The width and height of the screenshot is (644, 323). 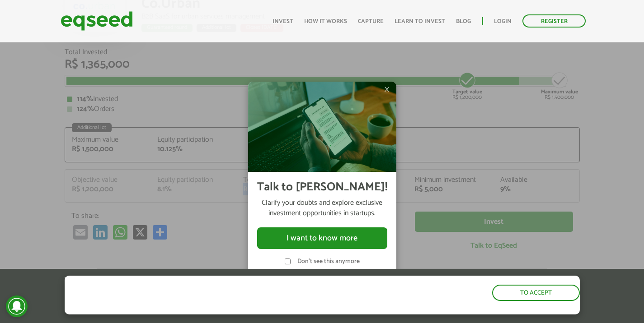 I want to click on a: Login, so click(x=503, y=21).